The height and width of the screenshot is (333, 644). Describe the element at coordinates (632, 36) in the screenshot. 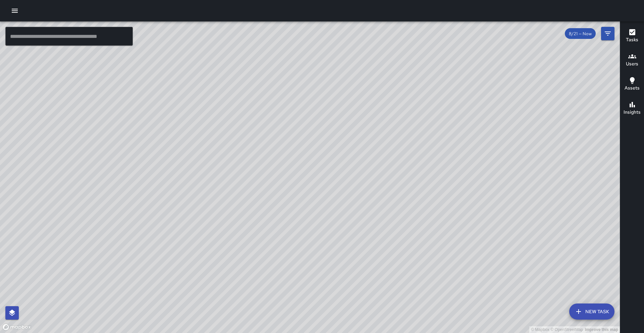

I see `button: Tasks` at that location.